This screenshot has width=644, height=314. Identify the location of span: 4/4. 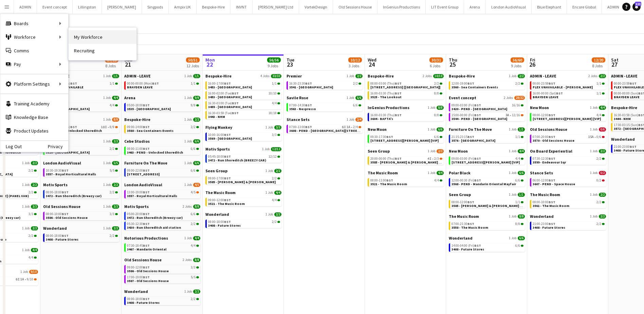
(112, 105).